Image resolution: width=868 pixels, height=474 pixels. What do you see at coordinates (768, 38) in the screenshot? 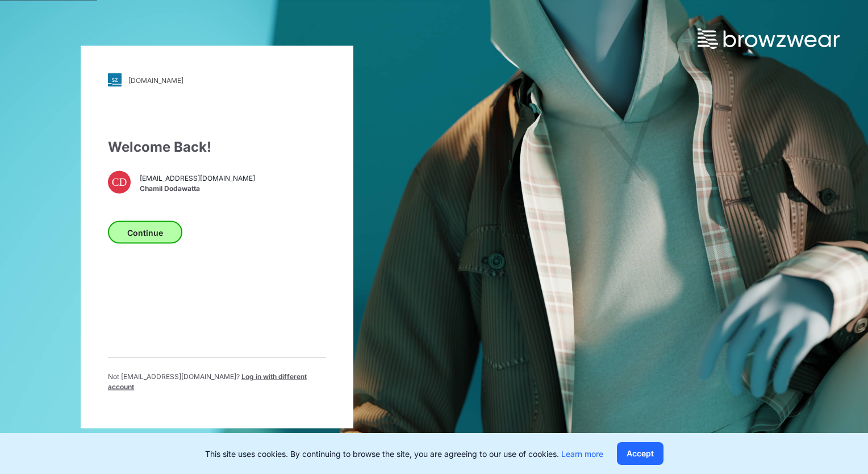
I see `img: browzwear-logo.73288ffb.svg` at bounding box center [768, 38].